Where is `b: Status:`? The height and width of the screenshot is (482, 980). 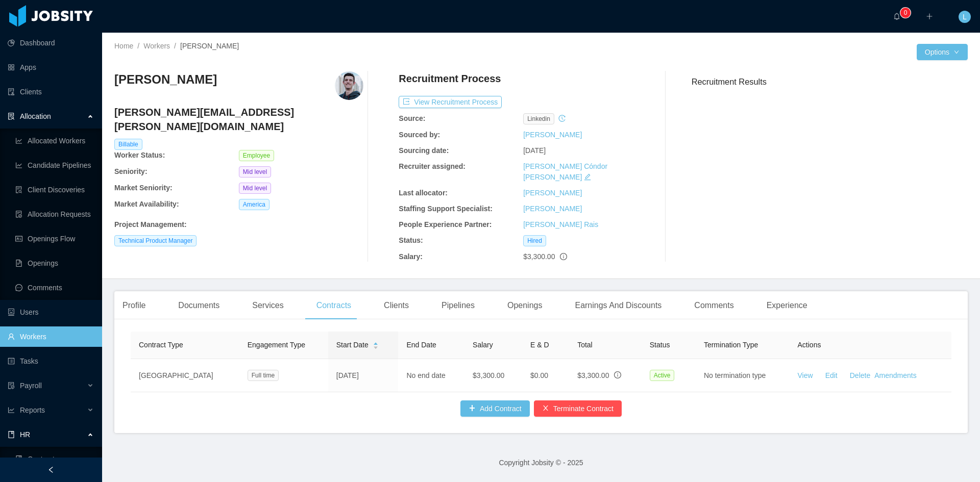 b: Status: is located at coordinates (410, 240).